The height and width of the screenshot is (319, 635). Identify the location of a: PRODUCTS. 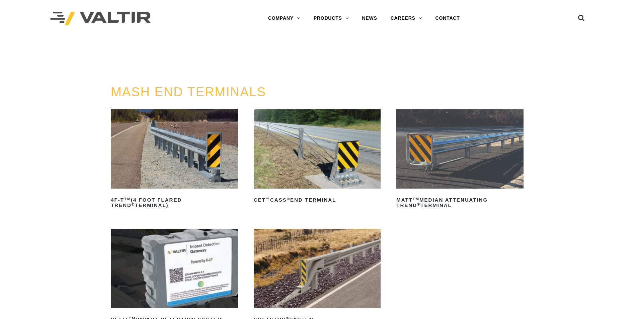
(331, 18).